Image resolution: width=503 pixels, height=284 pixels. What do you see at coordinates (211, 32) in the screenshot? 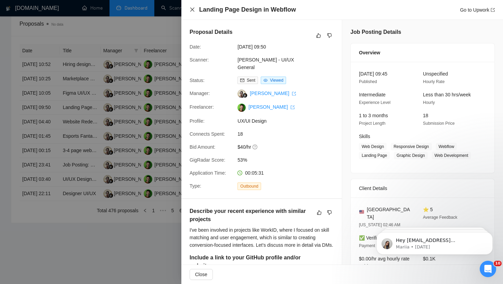
I see `h5: Proposal Details` at bounding box center [211, 32].